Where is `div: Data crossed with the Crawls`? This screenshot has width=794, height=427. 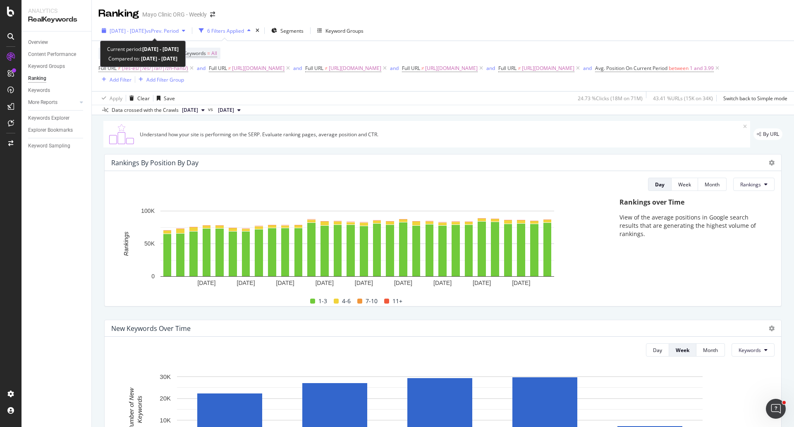 div: Data crossed with the Crawls is located at coordinates (145, 110).